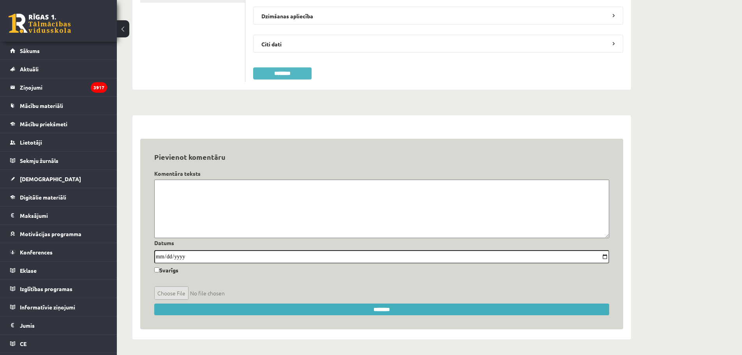 The width and height of the screenshot is (742, 355). I want to click on a: Motivācijas programma, so click(58, 234).